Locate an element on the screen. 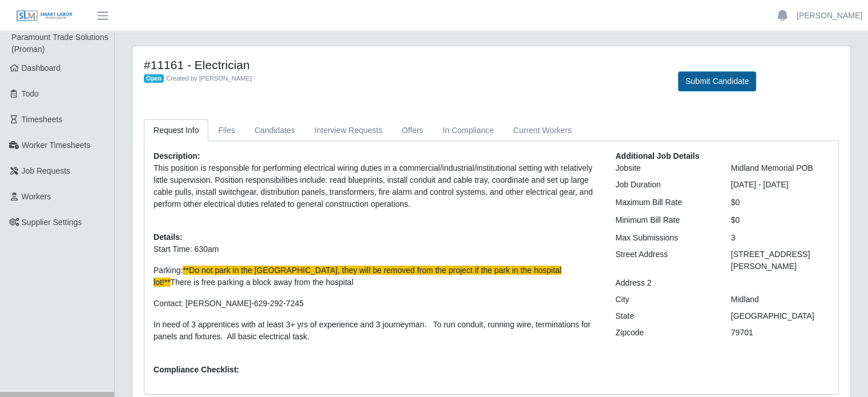  a: Offers is located at coordinates (412, 130).